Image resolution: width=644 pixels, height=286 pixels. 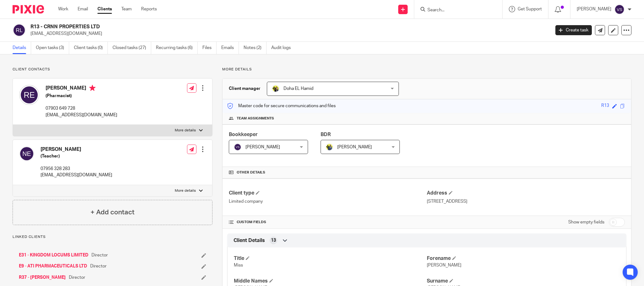 What do you see at coordinates (586, 222) in the screenshot?
I see `label: Show empty fields` at bounding box center [586, 222].